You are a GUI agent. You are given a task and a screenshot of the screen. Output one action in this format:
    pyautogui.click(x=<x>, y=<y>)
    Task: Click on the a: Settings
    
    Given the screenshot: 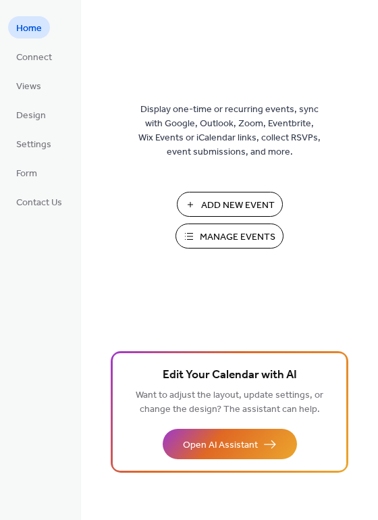 What is the action you would take?
    pyautogui.click(x=34, y=143)
    